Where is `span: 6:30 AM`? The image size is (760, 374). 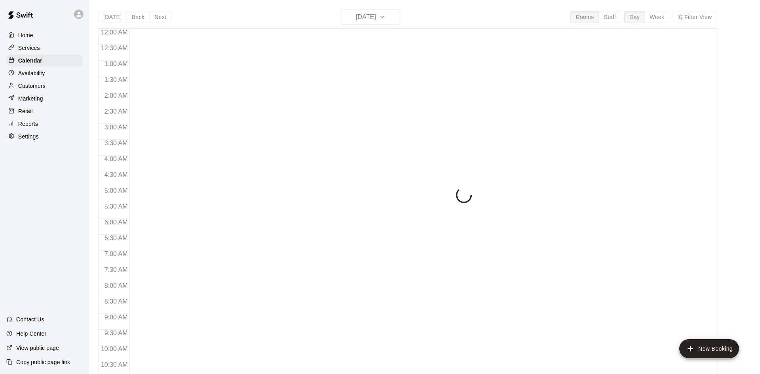
span: 6:30 AM is located at coordinates (116, 238).